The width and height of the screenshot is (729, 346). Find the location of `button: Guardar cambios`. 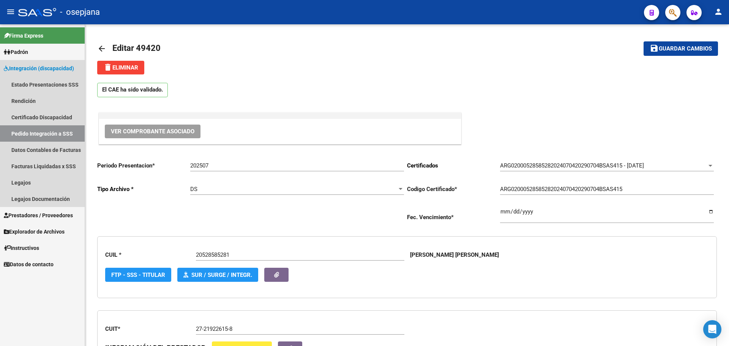

button: Guardar cambios is located at coordinates (681, 48).